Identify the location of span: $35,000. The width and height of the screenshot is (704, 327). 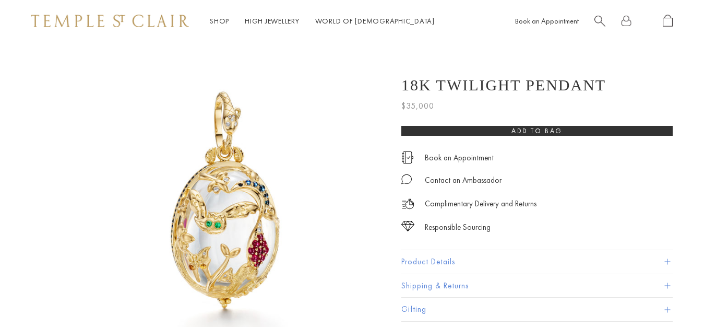
(417, 106).